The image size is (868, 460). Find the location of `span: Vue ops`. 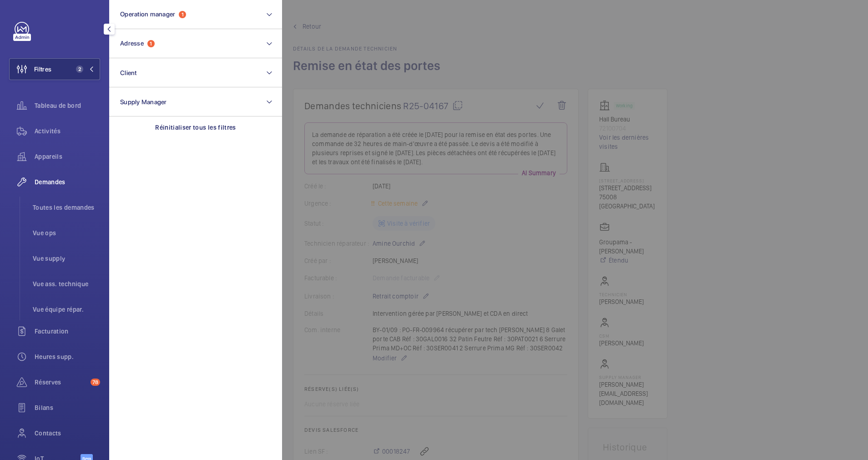

span: Vue ops is located at coordinates (67, 233).